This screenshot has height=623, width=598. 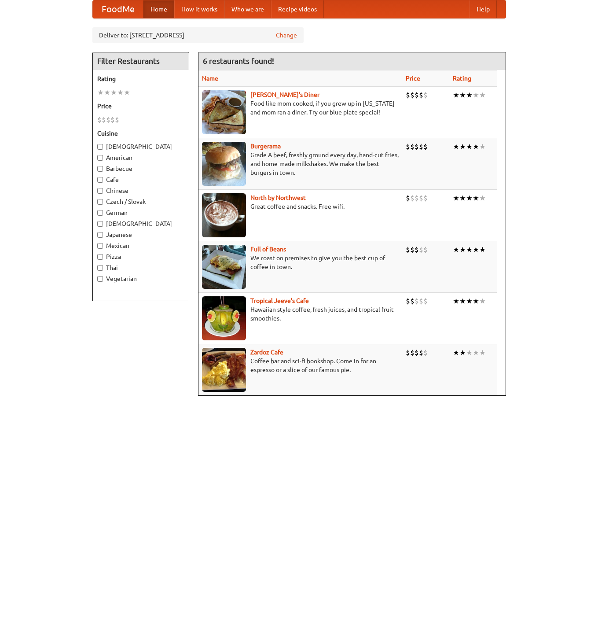 What do you see at coordinates (287, 35) in the screenshot?
I see `a: Change` at bounding box center [287, 35].